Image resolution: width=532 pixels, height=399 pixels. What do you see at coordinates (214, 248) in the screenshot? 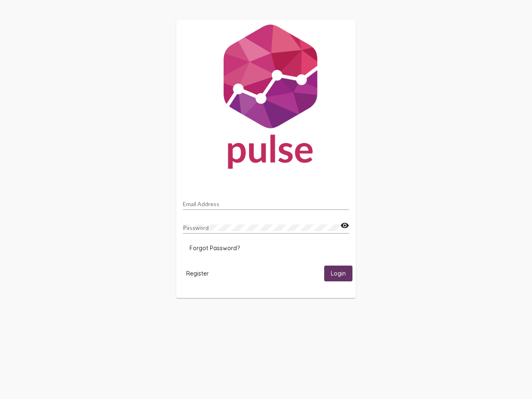
I see `span: Forgot Password?` at bounding box center [214, 248].